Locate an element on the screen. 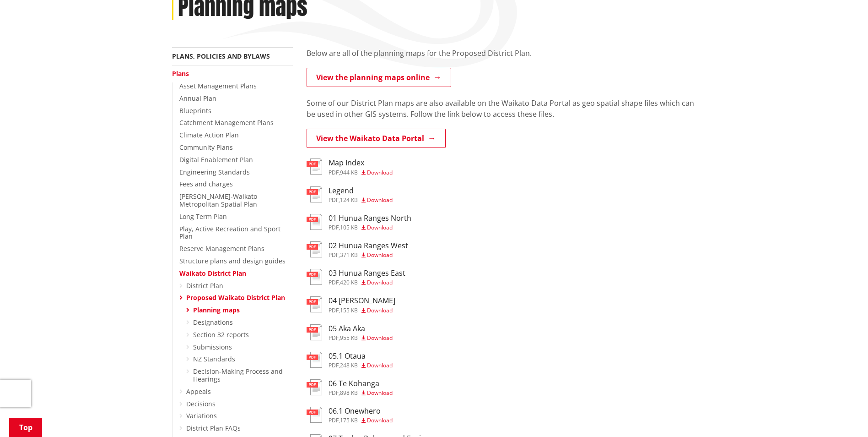 The width and height of the screenshot is (868, 437). a: Fees and charges is located at coordinates (206, 184).